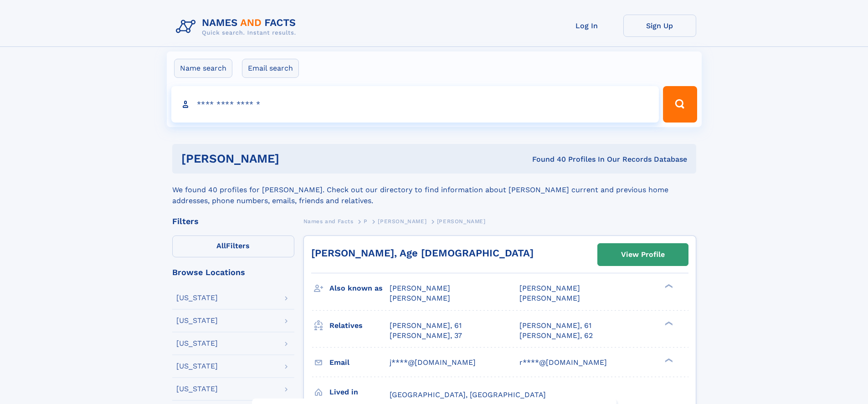  What do you see at coordinates (359, 288) in the screenshot?
I see `h3: Also known as` at bounding box center [359, 288].